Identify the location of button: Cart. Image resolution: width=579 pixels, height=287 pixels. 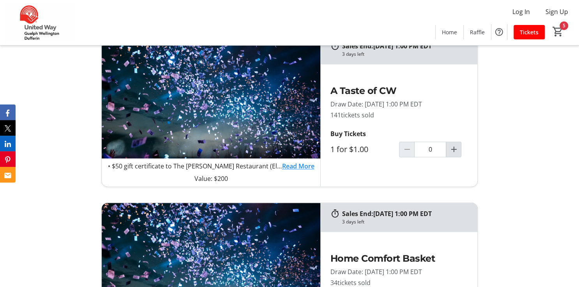
(558, 32).